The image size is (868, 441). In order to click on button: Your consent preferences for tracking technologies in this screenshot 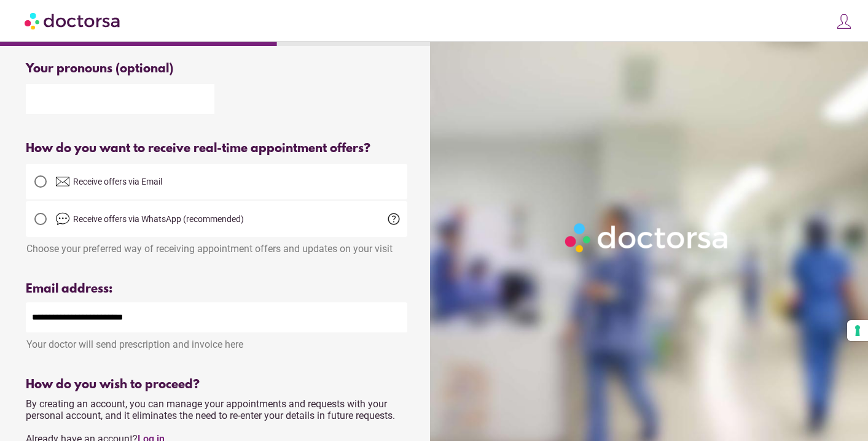, I will do `click(857, 331)`.